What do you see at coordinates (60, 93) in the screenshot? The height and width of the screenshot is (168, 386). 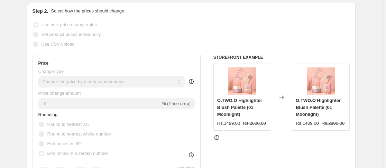 I see `span: Price change amount` at bounding box center [60, 93].